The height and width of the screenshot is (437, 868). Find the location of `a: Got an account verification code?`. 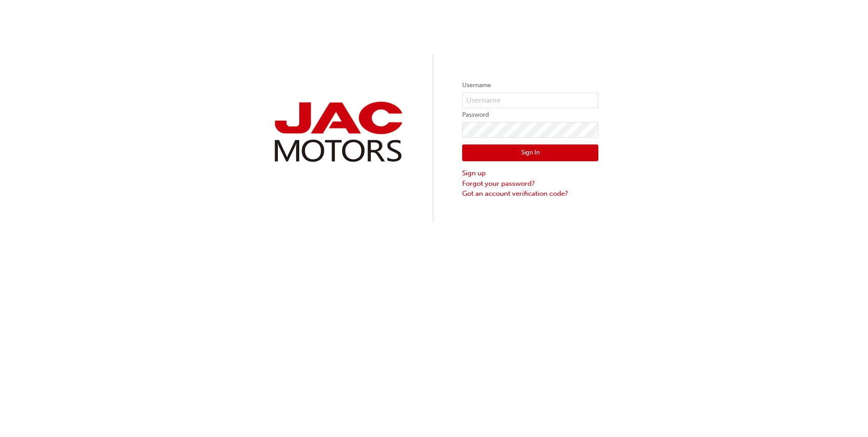

a: Got an account verification code? is located at coordinates (530, 194).